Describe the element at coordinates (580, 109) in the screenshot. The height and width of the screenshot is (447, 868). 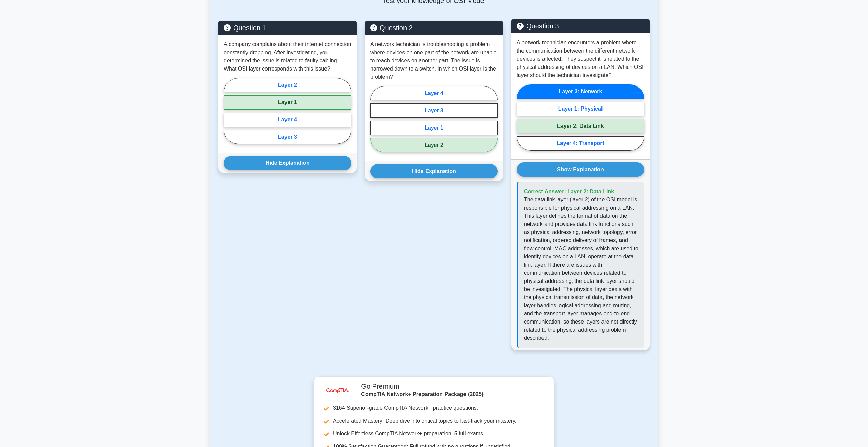
I see `label: Layer 1: Physical` at that location.